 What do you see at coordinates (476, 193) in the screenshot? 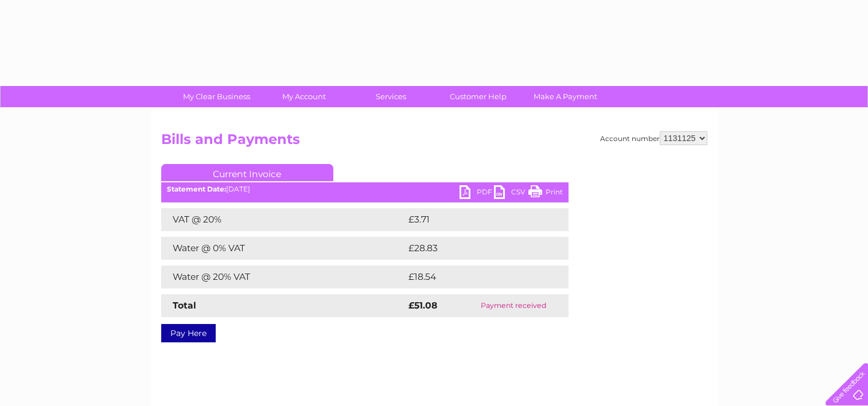
I see `a: PDF` at bounding box center [476, 193].